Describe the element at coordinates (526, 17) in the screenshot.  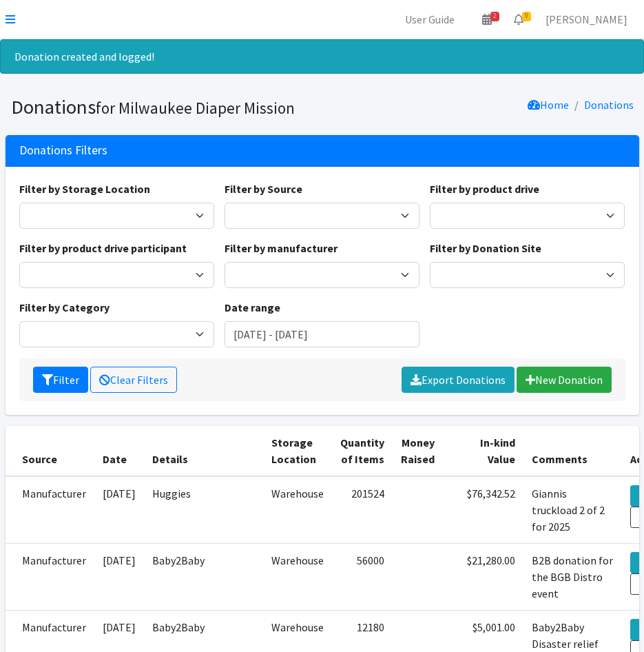
I see `span: 9` at that location.